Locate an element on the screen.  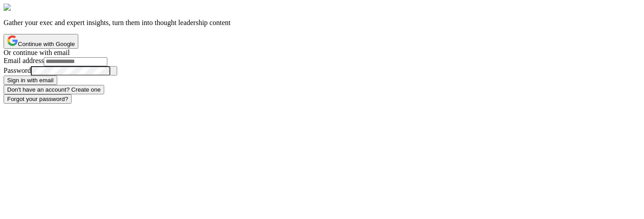
img: Google logo is located at coordinates (12, 40).